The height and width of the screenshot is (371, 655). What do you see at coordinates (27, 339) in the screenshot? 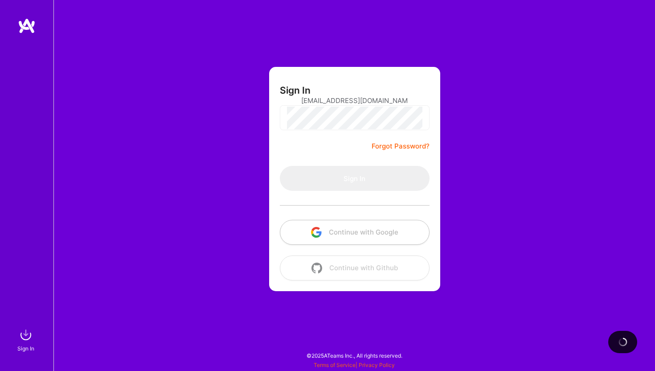
I see `a: sign inSign In` at bounding box center [27, 339].